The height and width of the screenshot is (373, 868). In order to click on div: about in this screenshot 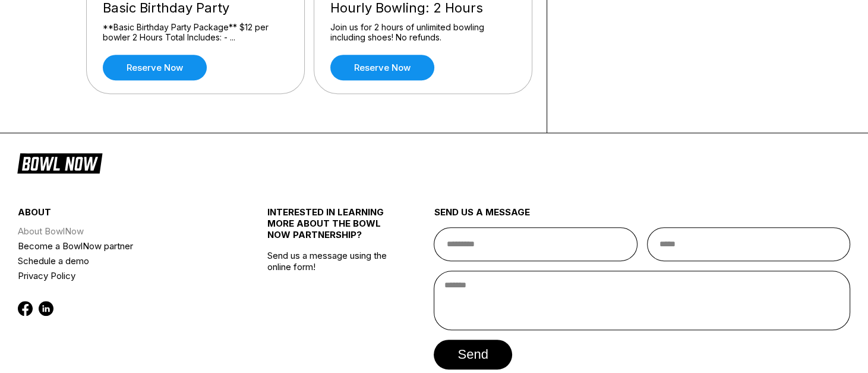, I will do `click(122, 215)`.